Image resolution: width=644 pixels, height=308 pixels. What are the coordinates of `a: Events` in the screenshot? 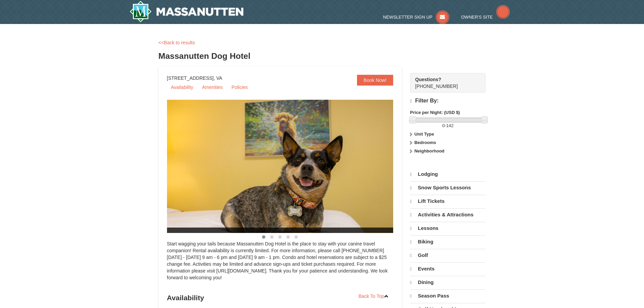 It's located at (447, 269).